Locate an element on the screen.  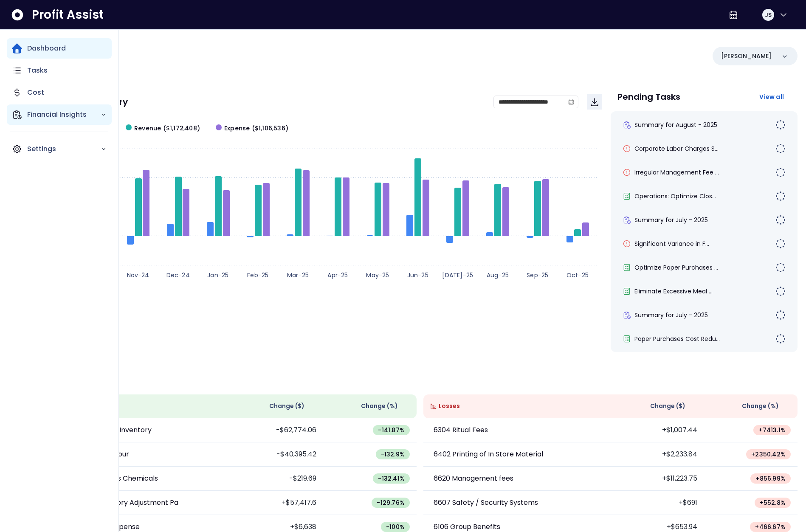
text: Aug-25 is located at coordinates (498, 275).